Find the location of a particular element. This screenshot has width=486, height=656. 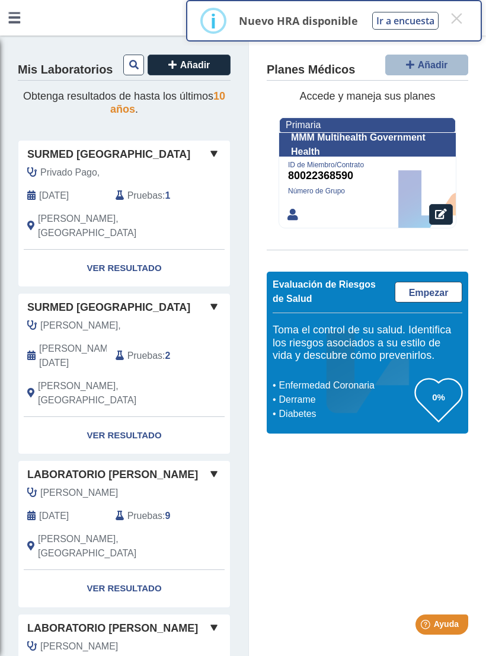

span: 10 años is located at coordinates (168, 103).